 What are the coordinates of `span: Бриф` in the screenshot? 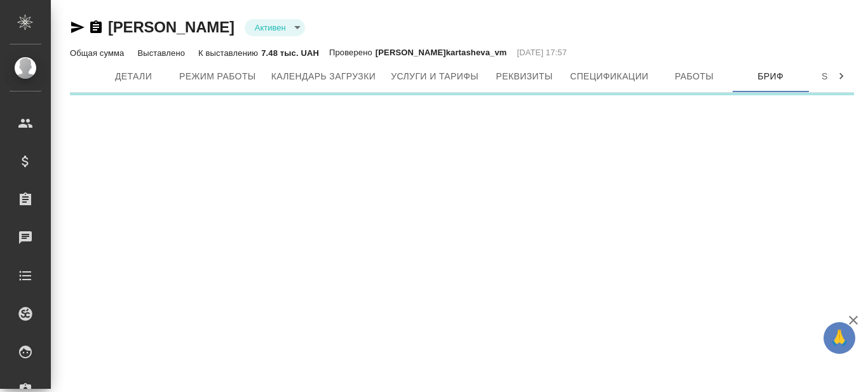 It's located at (770, 76).